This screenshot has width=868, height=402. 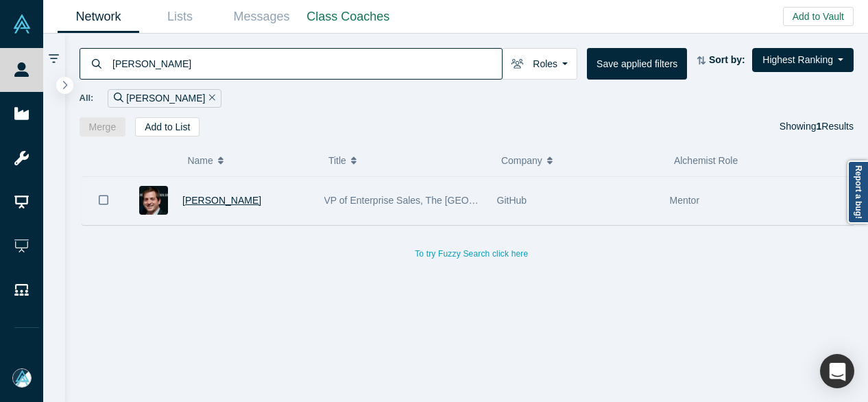 What do you see at coordinates (210, 98) in the screenshot?
I see `button: Remove Filter` at bounding box center [210, 98].